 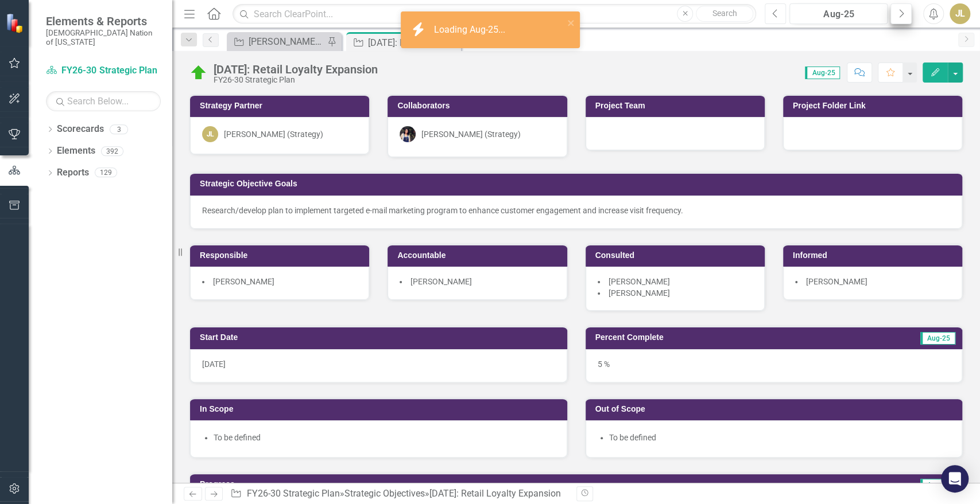 I want to click on h3: Strategy Partner, so click(x=281, y=105).